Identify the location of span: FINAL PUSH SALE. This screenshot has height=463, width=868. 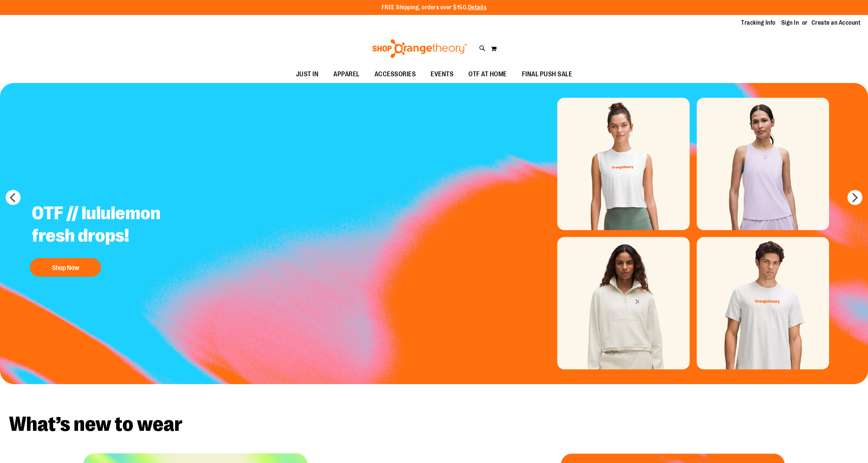
(547, 74).